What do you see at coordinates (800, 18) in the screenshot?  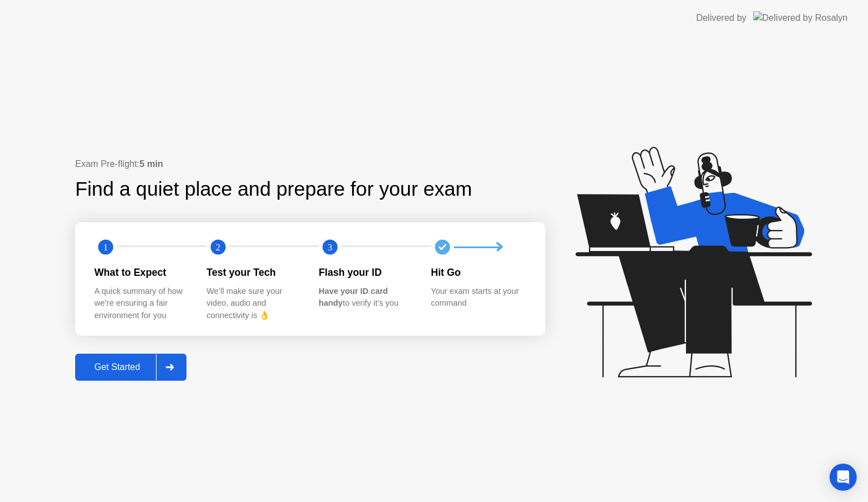 I see `img: Delivered by Rosalyn` at bounding box center [800, 18].